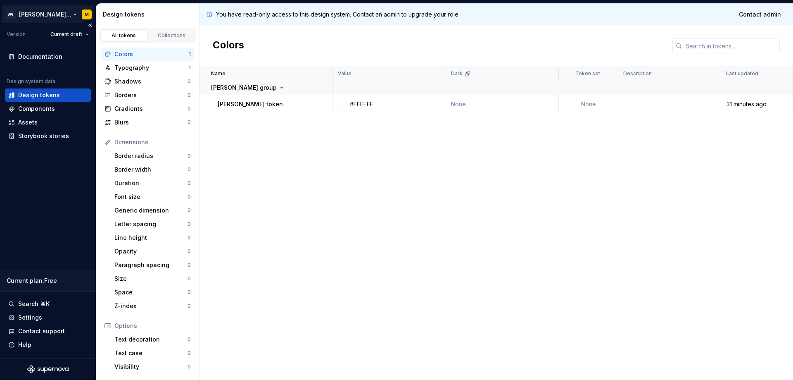 Image resolution: width=793 pixels, height=380 pixels. I want to click on a: Generic dimension0, so click(152, 210).